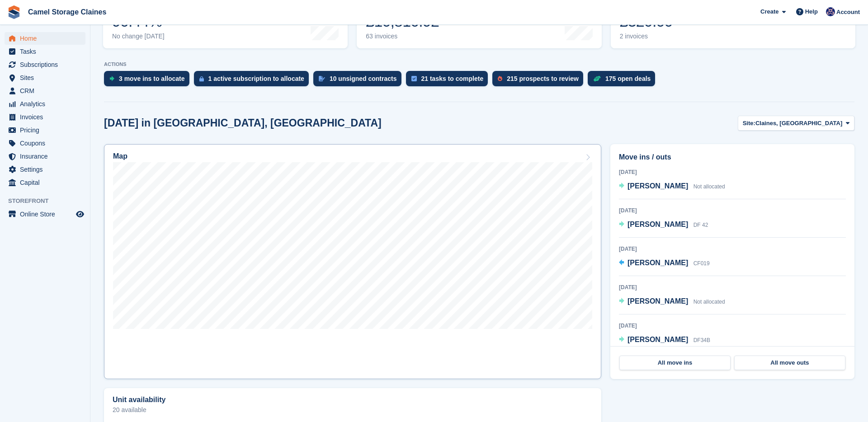  Describe the element at coordinates (452, 79) in the screenshot. I see `div: 21 tasks to complete` at that location.